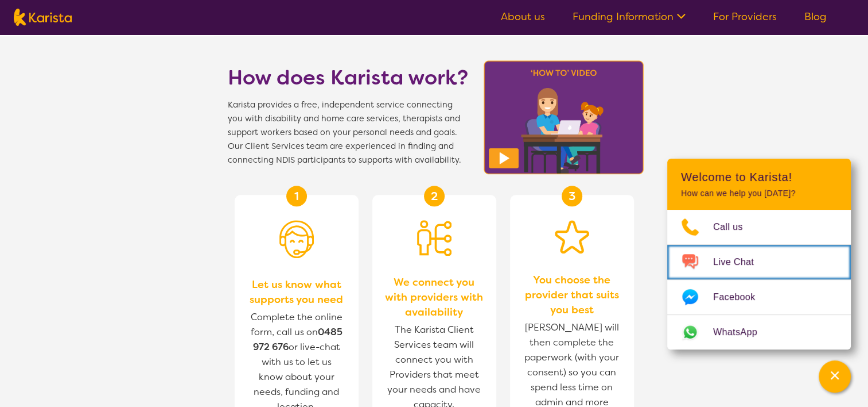 The width and height of the screenshot is (868, 407). I want to click on div: 1, so click(297, 196).